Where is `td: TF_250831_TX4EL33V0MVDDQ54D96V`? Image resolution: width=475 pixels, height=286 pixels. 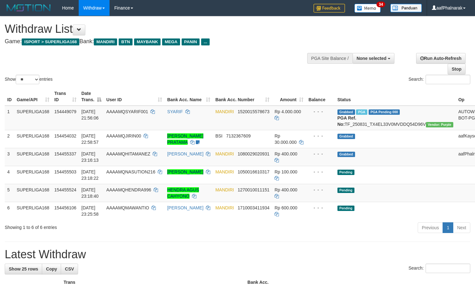 td: TF_250831_TX4EL33V0MVDDQ54D96V is located at coordinates (396, 118).